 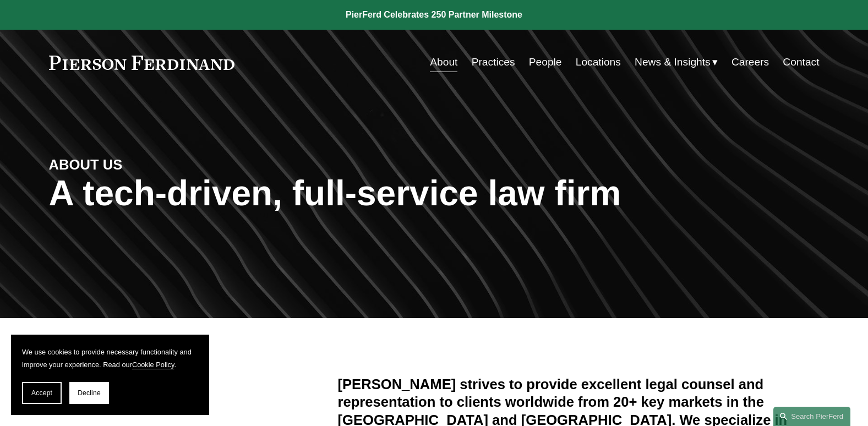 I want to click on span: Decline, so click(x=89, y=393).